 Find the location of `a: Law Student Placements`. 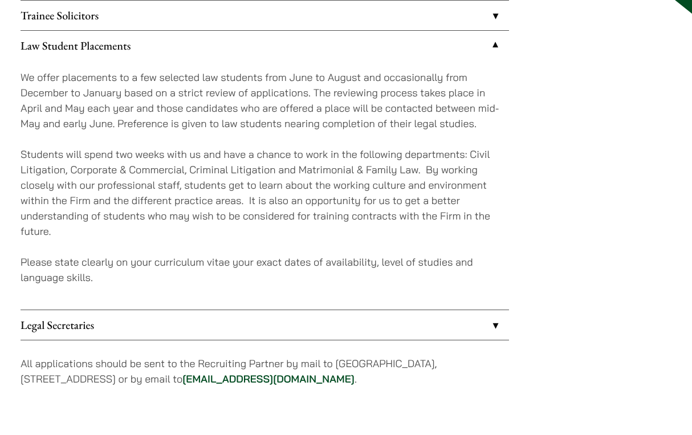

a: Law Student Placements is located at coordinates (264, 46).